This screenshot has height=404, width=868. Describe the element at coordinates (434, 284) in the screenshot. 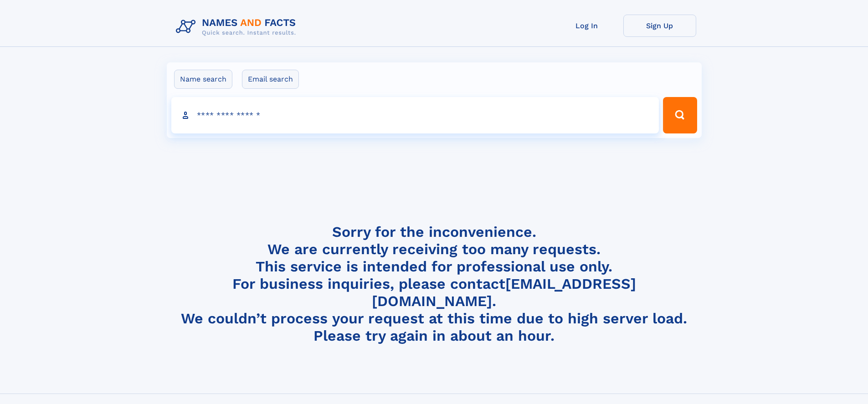

I see `h4: Sorry for the inconvenience. We are currently receiving too many requests. This service is intend...` at that location.